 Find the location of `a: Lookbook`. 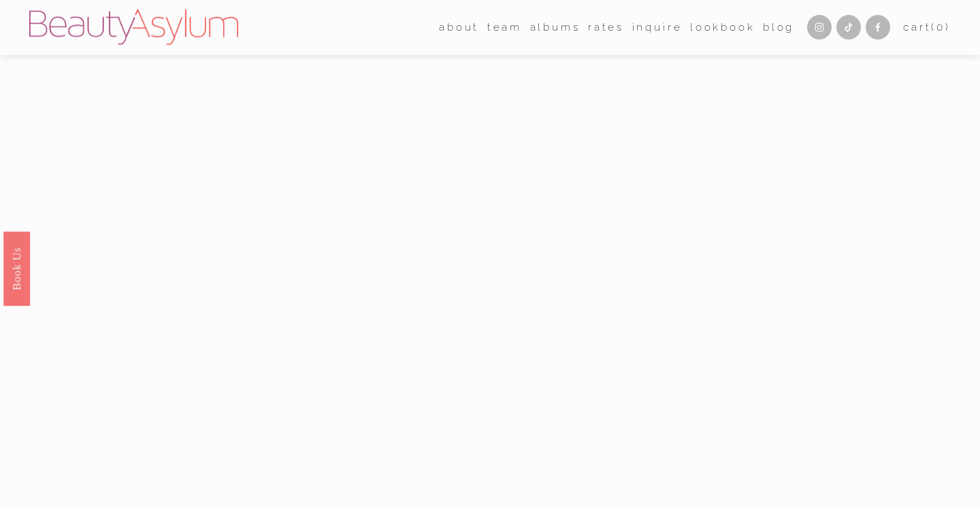

a: Lookbook is located at coordinates (723, 27).